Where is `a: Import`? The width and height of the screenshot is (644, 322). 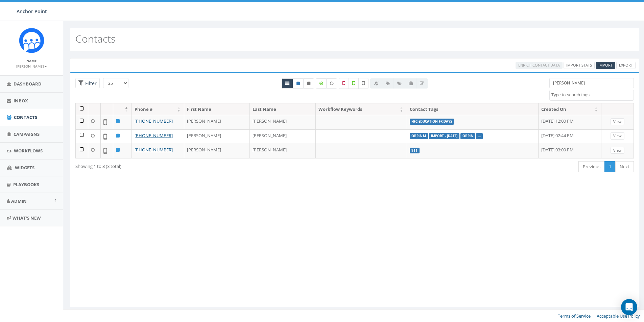 a: Import is located at coordinates (606, 65).